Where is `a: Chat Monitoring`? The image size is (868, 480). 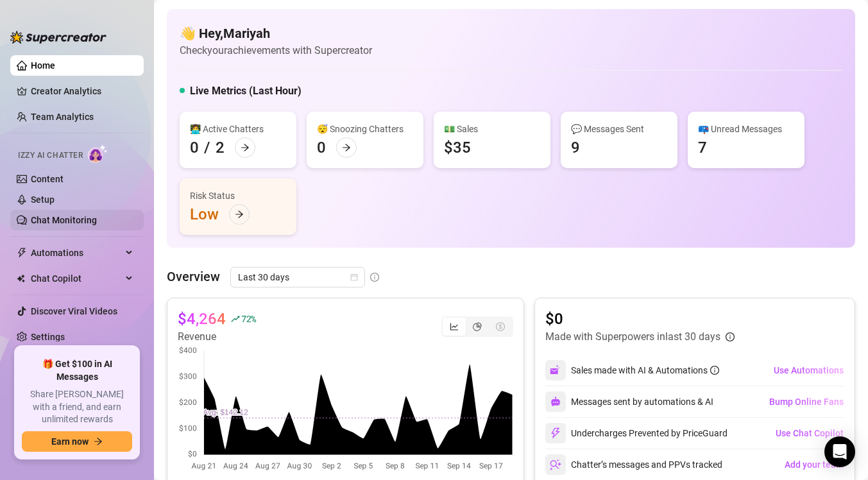 a: Chat Monitoring is located at coordinates (63, 220).